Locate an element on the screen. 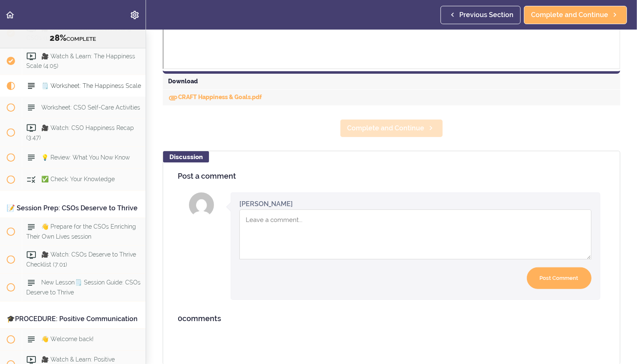 The height and width of the screenshot is (364, 637). span: 🎥 Watch & Learn: The Happiness Scale (4:05) is located at coordinates (80, 61).